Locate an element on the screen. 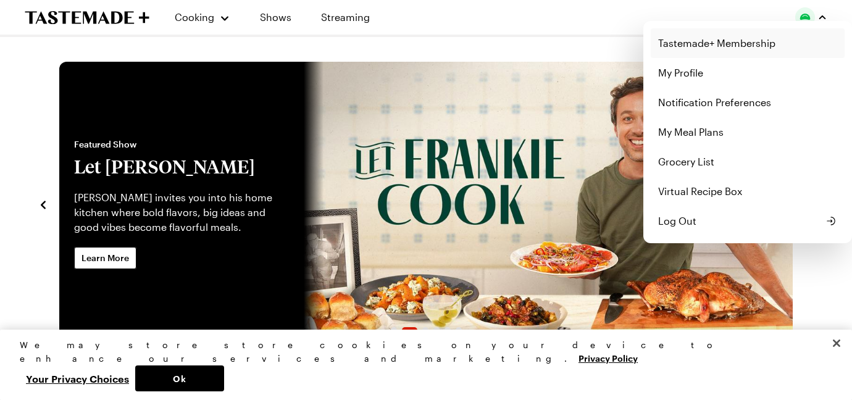  div: Profile picture is located at coordinates (748, 132).